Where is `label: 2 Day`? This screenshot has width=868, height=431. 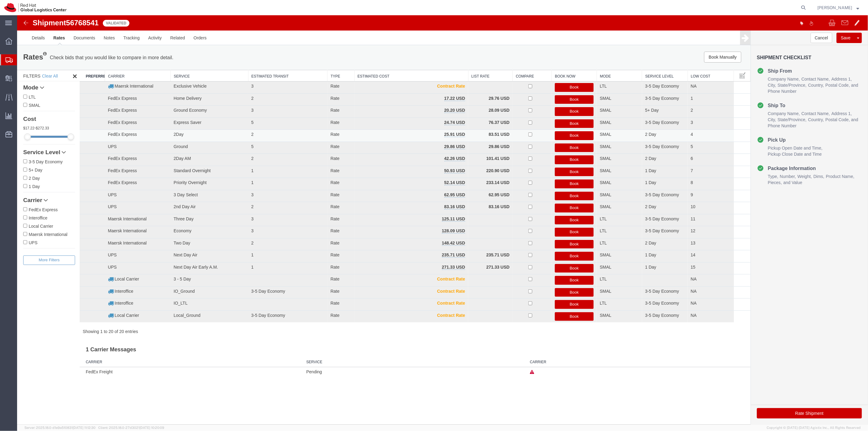 label: 2 Day is located at coordinates (32, 163).